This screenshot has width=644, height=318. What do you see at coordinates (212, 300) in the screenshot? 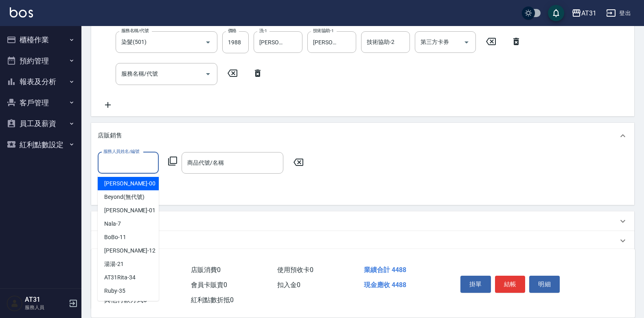
I see `span: 紅利點數折抵 0` at bounding box center [212, 300].